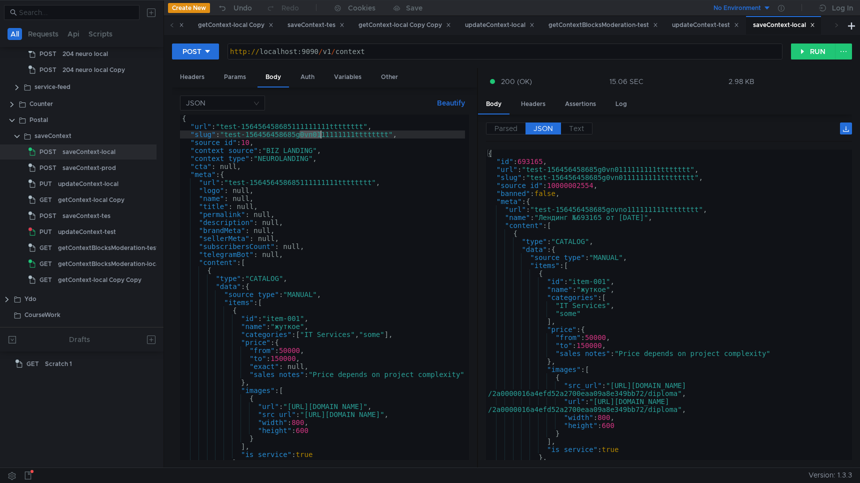 This screenshot has height=483, width=860. I want to click on button: POST, so click(196, 52).